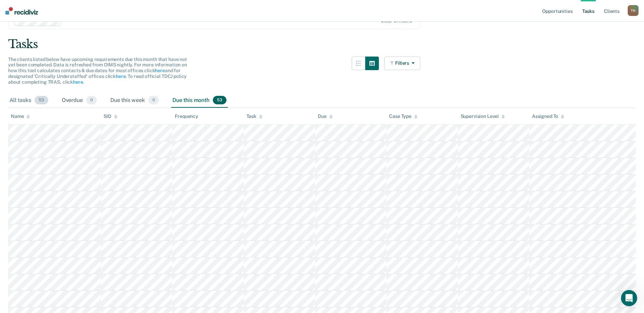 The width and height of the screenshot is (644, 313). I want to click on div: All tasks53, so click(29, 101).